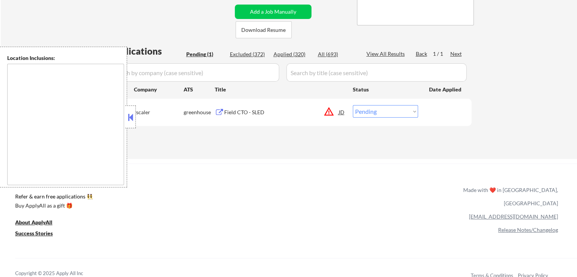 The height and width of the screenshot is (277, 577). Describe the element at coordinates (446, 90) in the screenshot. I see `div: Date Applied` at that location.